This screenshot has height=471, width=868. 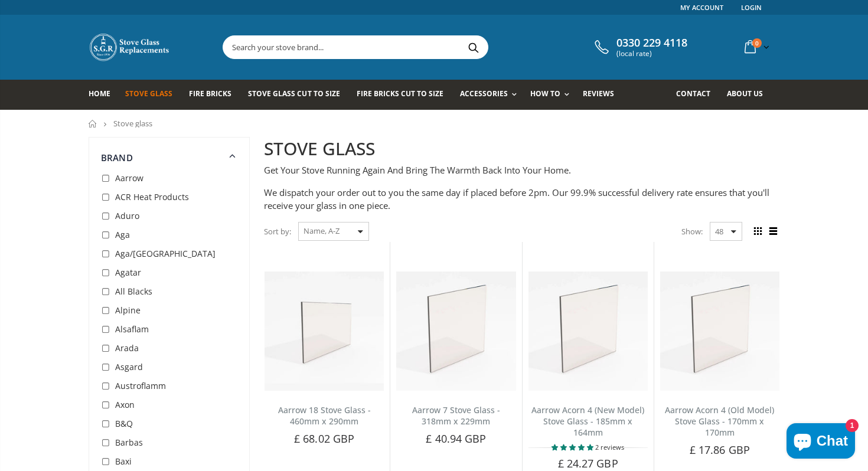 What do you see at coordinates (151, 197) in the screenshot?
I see `span: ACR Heat Products` at bounding box center [151, 197].